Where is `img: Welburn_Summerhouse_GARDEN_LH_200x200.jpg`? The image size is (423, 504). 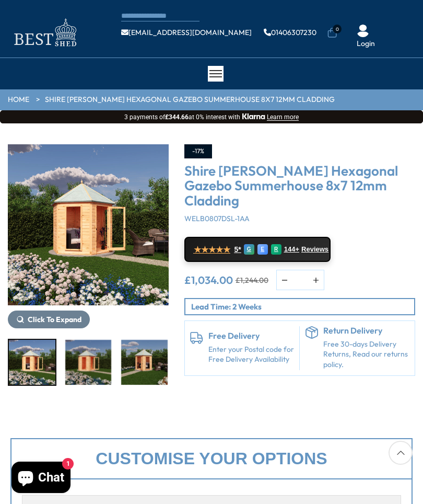
img: Welburn_Summerhouse_GARDEN_LH_200x200.jpg is located at coordinates (88, 362).